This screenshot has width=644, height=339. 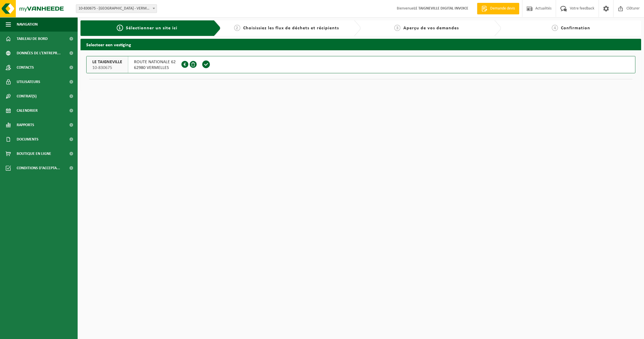 I want to click on button: LE TAIGNEVILLE 10-830675 ROUTE NATIONALE 6262980 VERMELLES, so click(x=361, y=65).